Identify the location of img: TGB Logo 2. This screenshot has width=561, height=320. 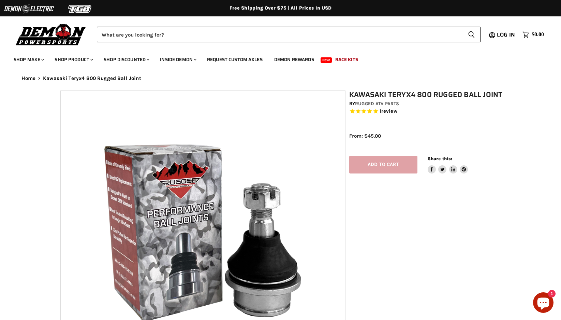
(80, 9).